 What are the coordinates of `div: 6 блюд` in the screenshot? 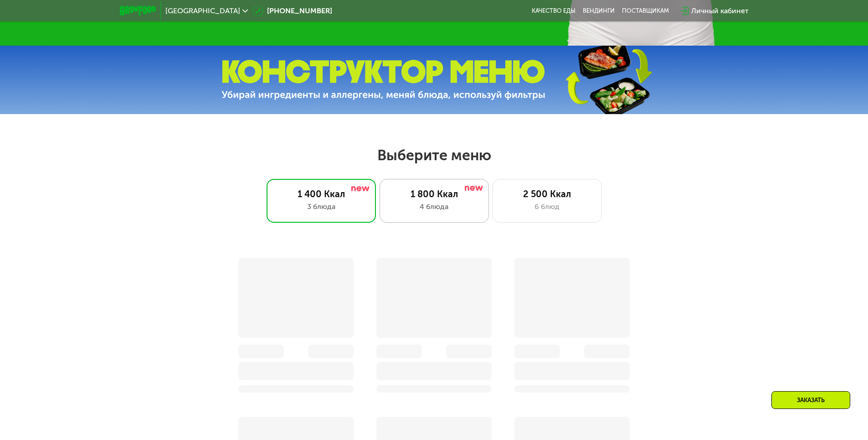 It's located at (547, 207).